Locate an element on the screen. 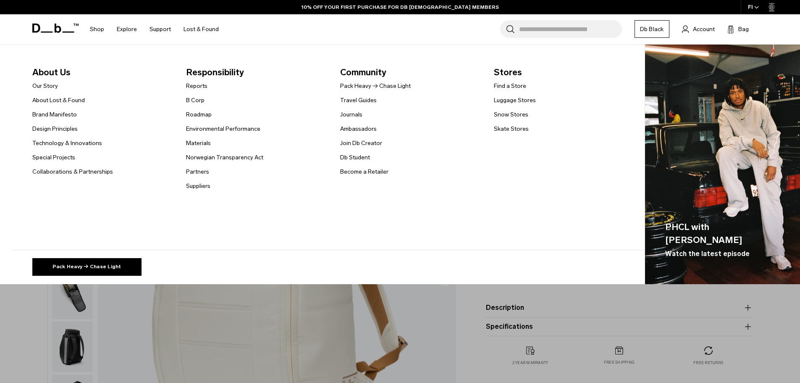 The width and height of the screenshot is (800, 383). a: Account is located at coordinates (698, 29).